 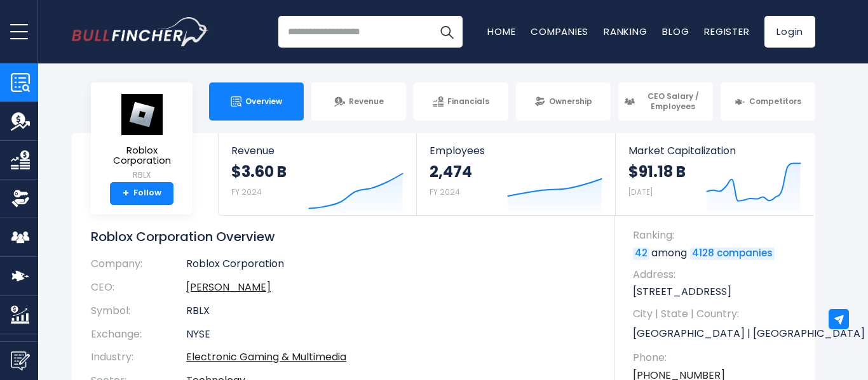 What do you see at coordinates (140, 32) in the screenshot?
I see `a: Go to homepage` at bounding box center [140, 32].